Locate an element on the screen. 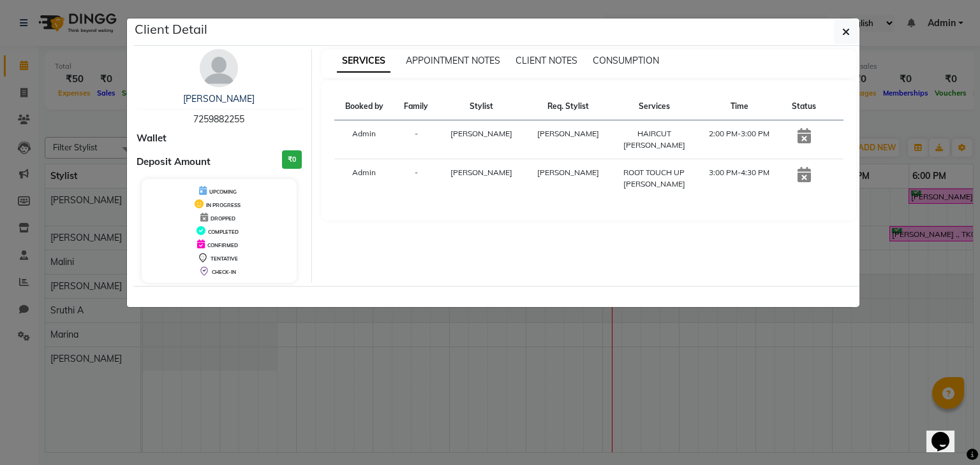 The image size is (980, 465). th: Status is located at coordinates (804, 106).